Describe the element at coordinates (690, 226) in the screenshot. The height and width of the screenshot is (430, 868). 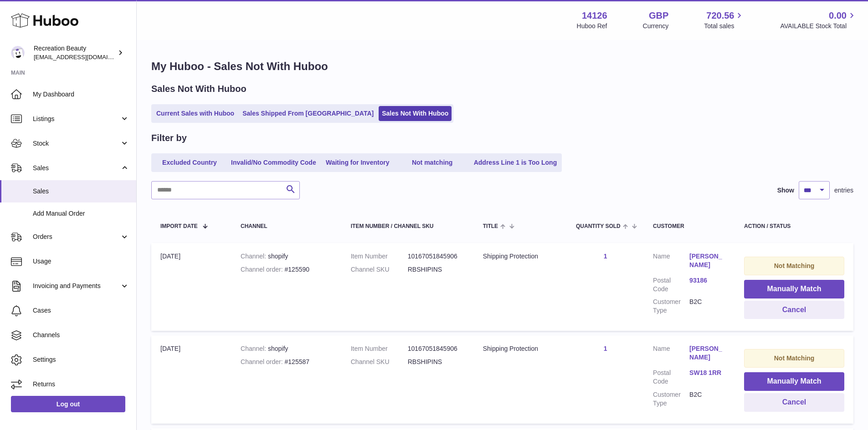
I see `div: Customer` at that location.